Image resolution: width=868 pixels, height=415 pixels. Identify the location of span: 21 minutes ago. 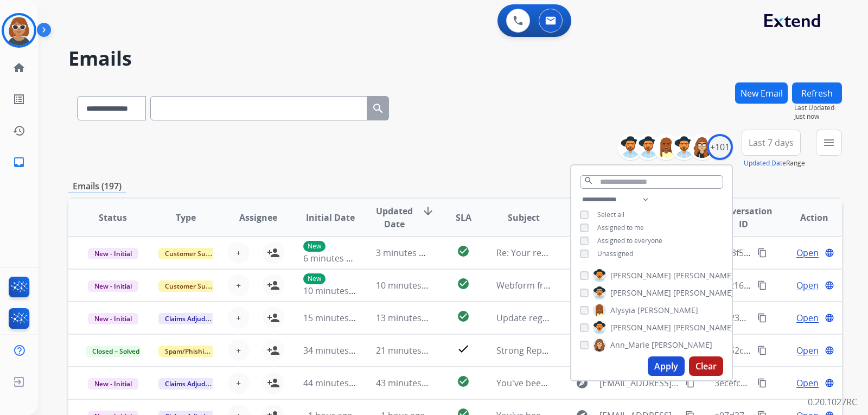
(407, 351).